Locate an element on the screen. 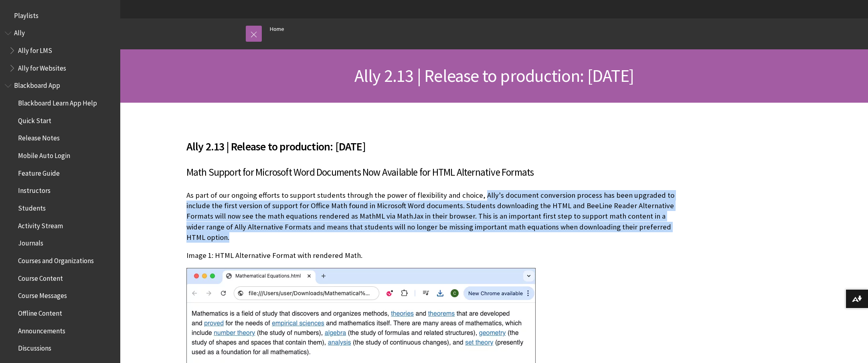 This screenshot has width=868, height=363. span: Journals is located at coordinates (31, 242).